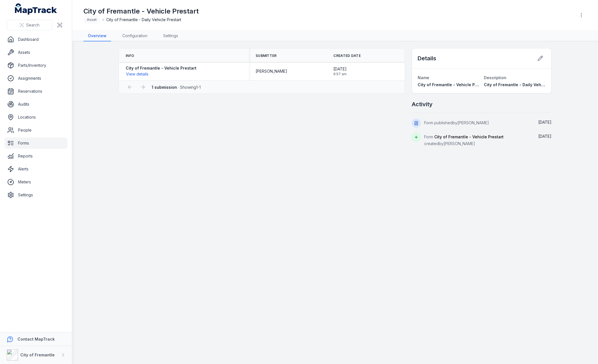 The image size is (598, 364). What do you see at coordinates (176, 87) in the screenshot?
I see `span: · Showing 1 - 1` at bounding box center [176, 87].